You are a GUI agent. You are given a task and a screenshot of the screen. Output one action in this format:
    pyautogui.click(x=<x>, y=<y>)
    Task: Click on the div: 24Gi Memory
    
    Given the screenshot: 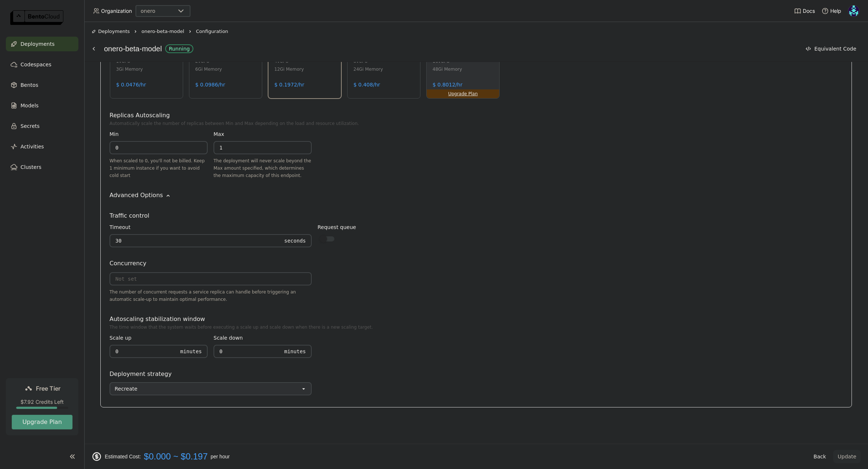 What is the action you would take?
    pyautogui.click(x=368, y=69)
    